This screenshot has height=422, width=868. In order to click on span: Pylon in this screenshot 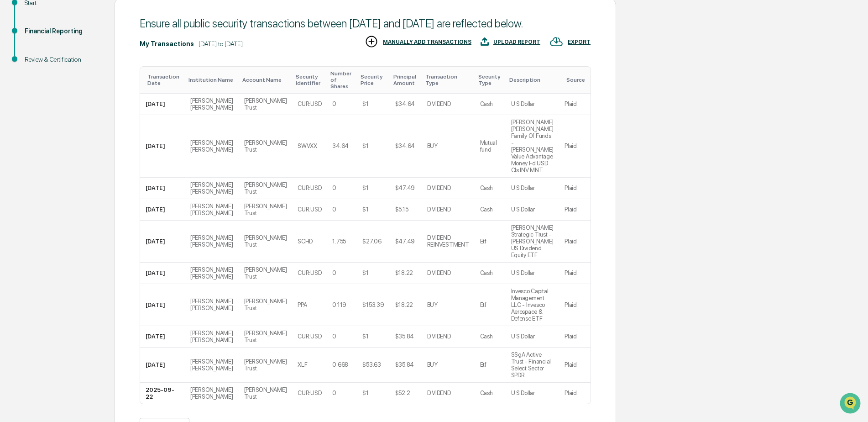, I will do `click(100, 158)`.